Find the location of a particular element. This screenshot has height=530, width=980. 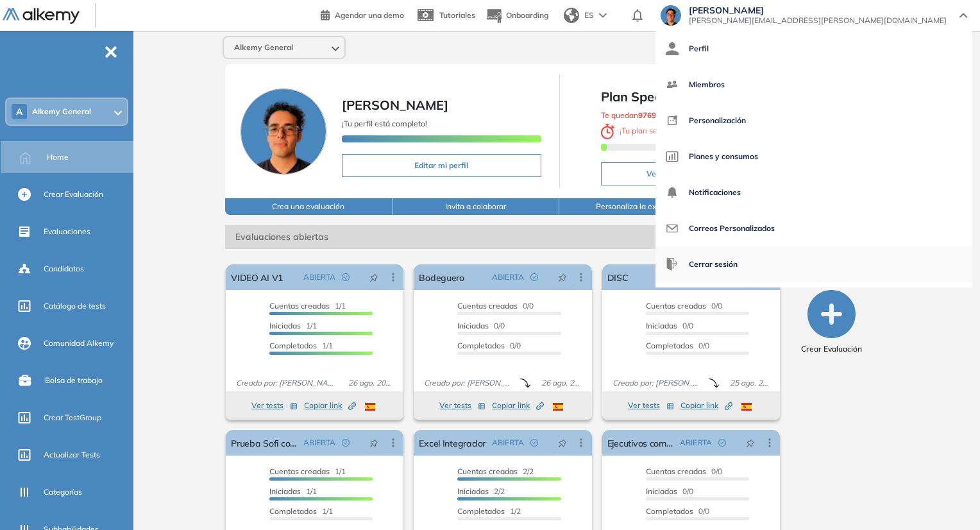

button: Copiar link is located at coordinates (518, 405).